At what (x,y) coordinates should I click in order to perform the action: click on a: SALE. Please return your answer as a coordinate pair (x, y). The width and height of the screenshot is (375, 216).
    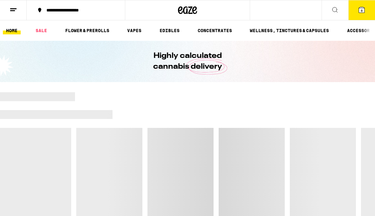
    Looking at the image, I should click on (41, 30).